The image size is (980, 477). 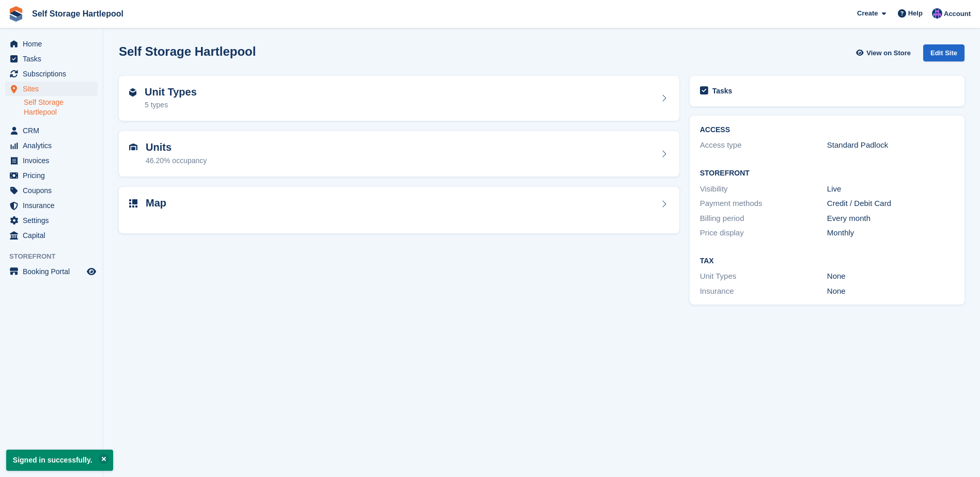 I want to click on h2: Unit Types, so click(x=171, y=92).